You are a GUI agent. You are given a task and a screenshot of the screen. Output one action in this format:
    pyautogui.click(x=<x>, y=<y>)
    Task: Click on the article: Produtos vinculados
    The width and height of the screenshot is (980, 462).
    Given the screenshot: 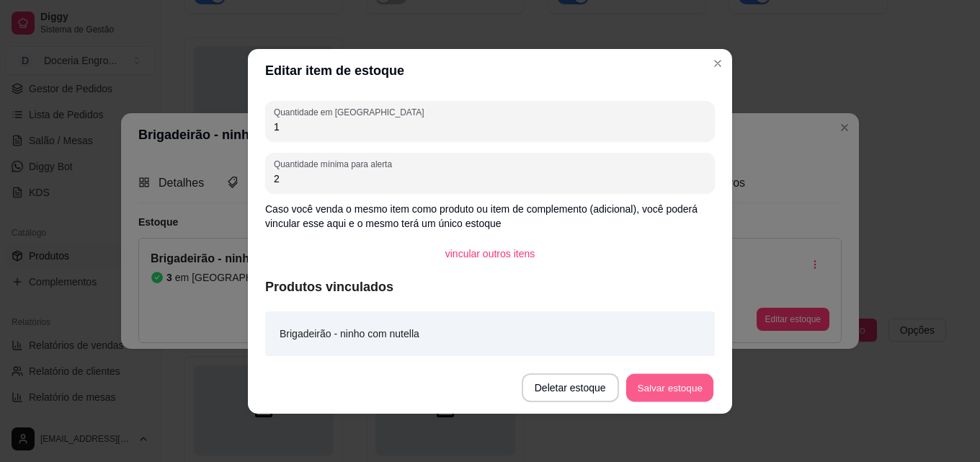 What is the action you would take?
    pyautogui.click(x=490, y=287)
    